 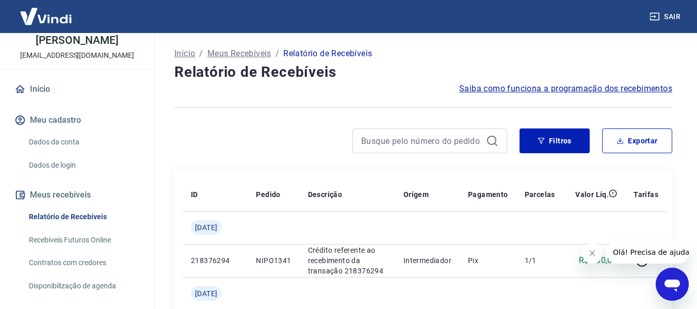 What do you see at coordinates (488, 261) in the screenshot?
I see `p: Pix` at bounding box center [488, 261].